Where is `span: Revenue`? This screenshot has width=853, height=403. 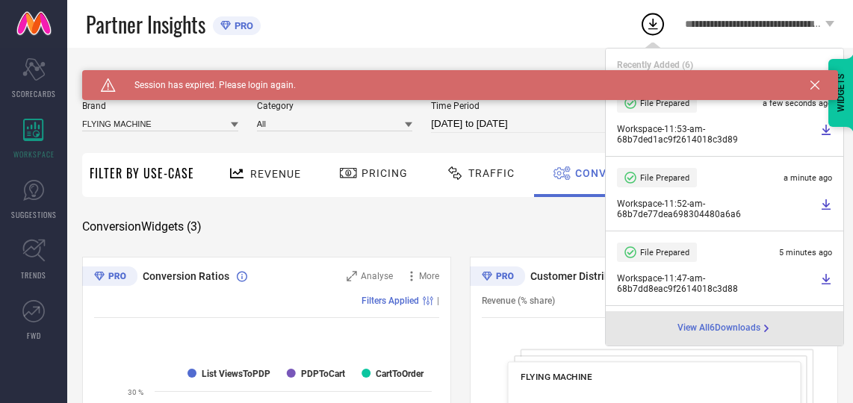
span: Revenue is located at coordinates (275, 174).